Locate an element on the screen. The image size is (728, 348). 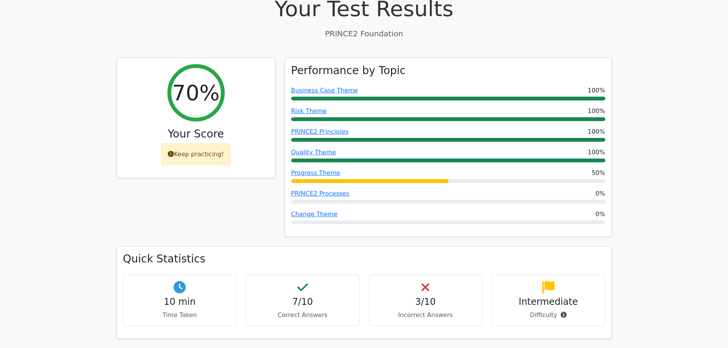
h4: 10 min is located at coordinates (180, 302).